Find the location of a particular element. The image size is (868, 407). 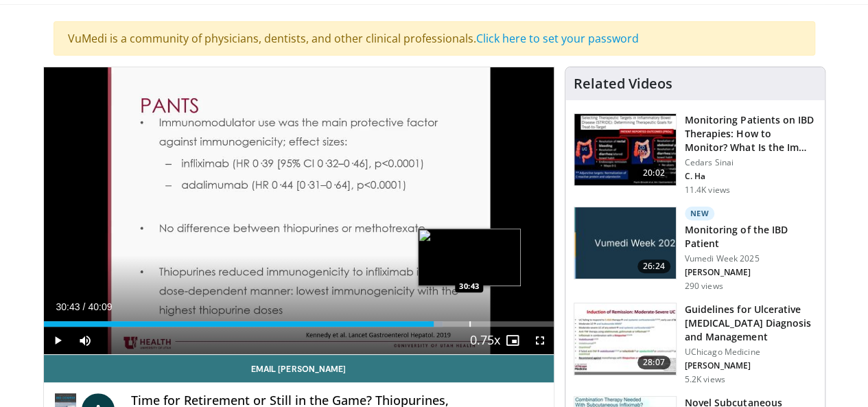

span: 30:43 is located at coordinates (68, 307).